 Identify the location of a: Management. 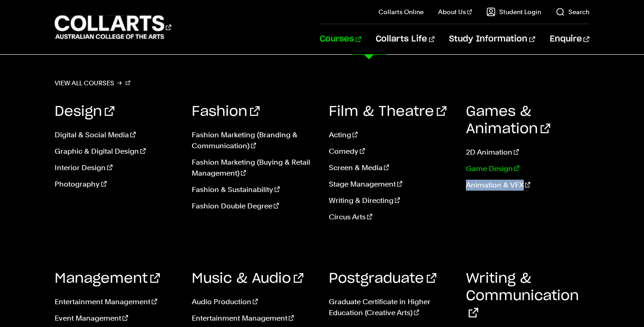
(107, 278).